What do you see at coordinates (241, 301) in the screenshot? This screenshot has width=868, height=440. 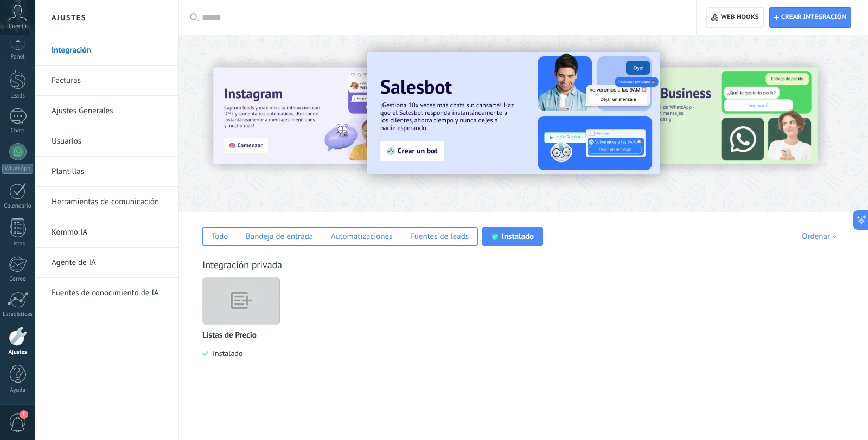 I see `img: default_logo.jpg` at bounding box center [241, 301].